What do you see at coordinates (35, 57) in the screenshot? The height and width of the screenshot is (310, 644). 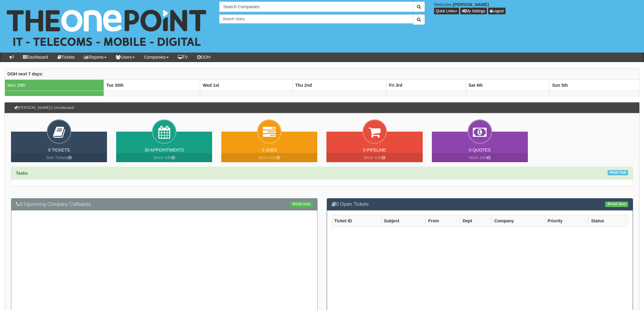 I see `a: Dashboard` at bounding box center [35, 57].